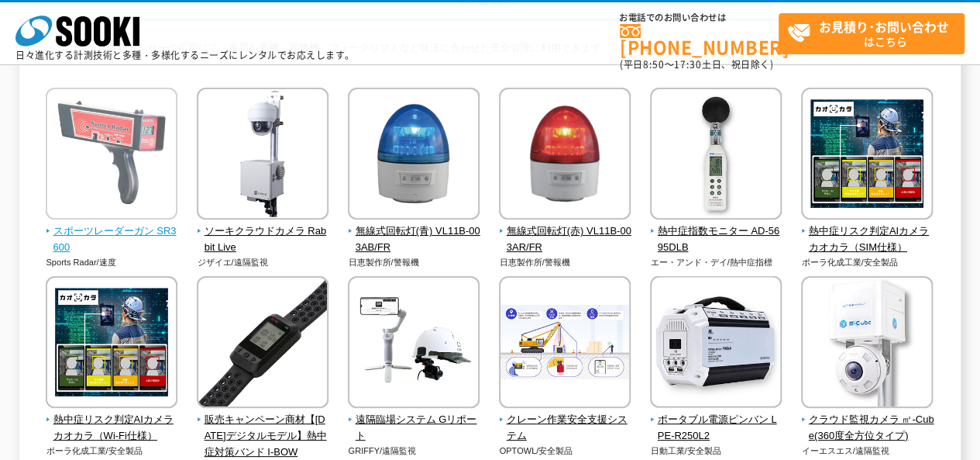  I want to click on a: クラウド監視カメラ ㎥-Cube(360度全方位タイプ), so click(867, 420).